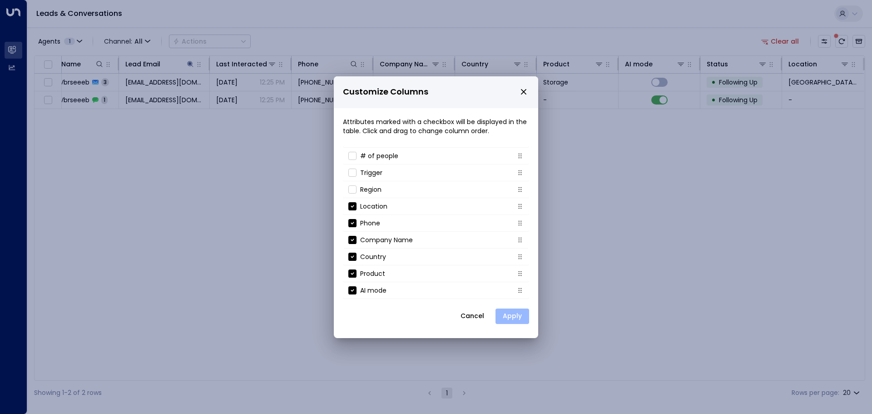 This screenshot has height=414, width=872. I want to click on button: Cancel, so click(472, 316).